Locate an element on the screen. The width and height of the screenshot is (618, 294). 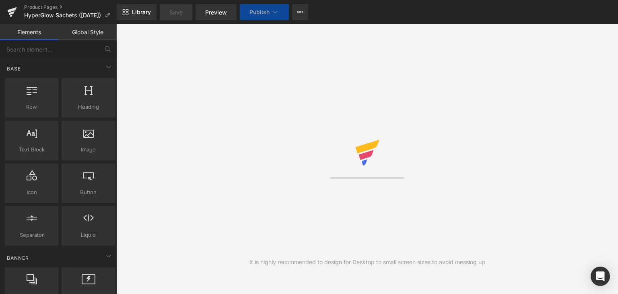
span: Banner is located at coordinates (18, 258).